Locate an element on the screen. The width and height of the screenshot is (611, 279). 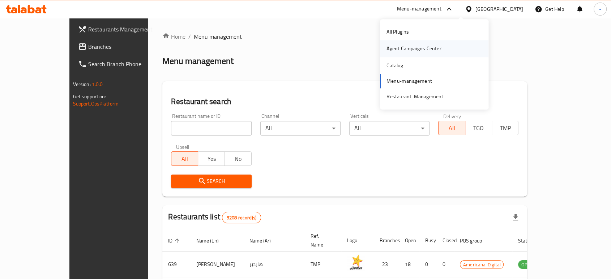
div: Catalog is located at coordinates (394, 65).